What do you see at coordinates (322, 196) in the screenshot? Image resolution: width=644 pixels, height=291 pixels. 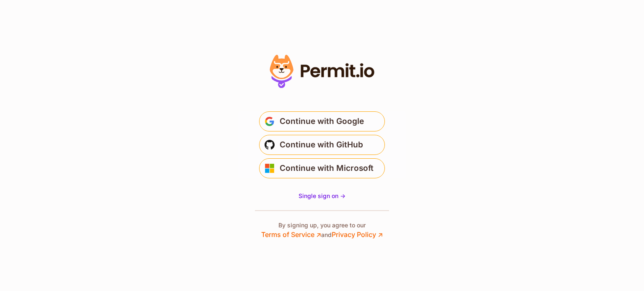 I see `span: Single sign on ->` at bounding box center [322, 196].